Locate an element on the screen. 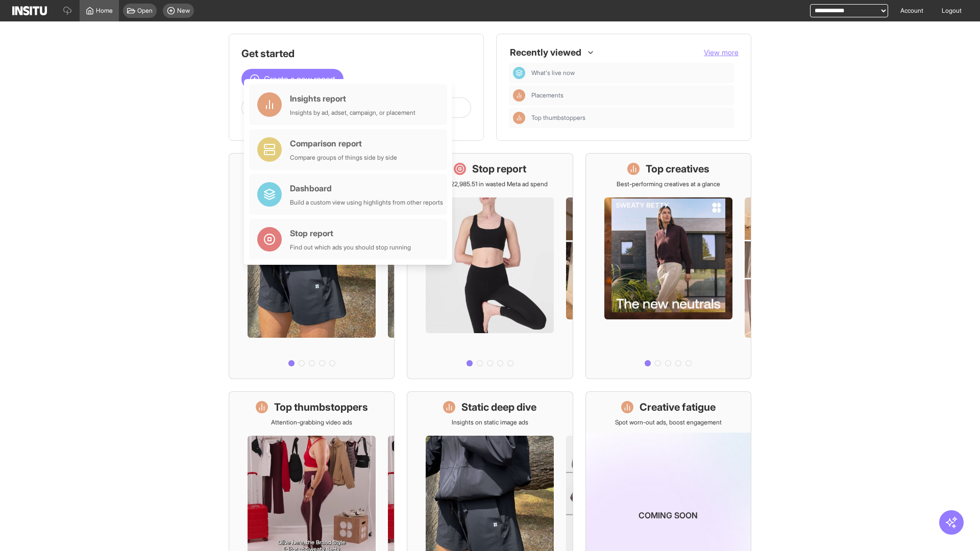 Image resolution: width=980 pixels, height=551 pixels. span: Open is located at coordinates (145, 11).